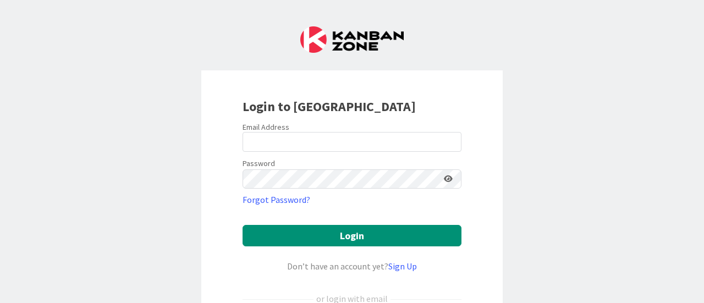  Describe the element at coordinates (259, 163) in the screenshot. I see `label: Password` at that location.